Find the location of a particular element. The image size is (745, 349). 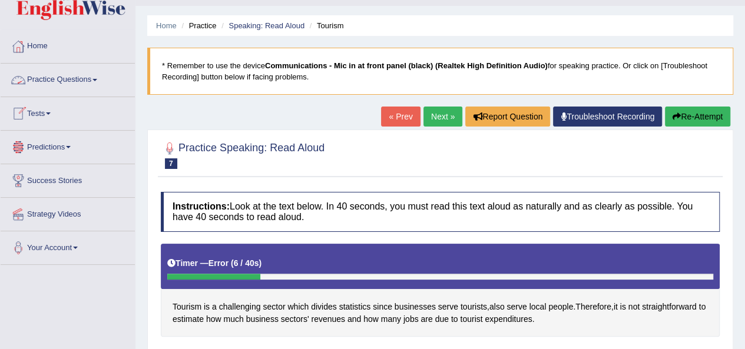

button: Re-Attempt is located at coordinates (697, 117).